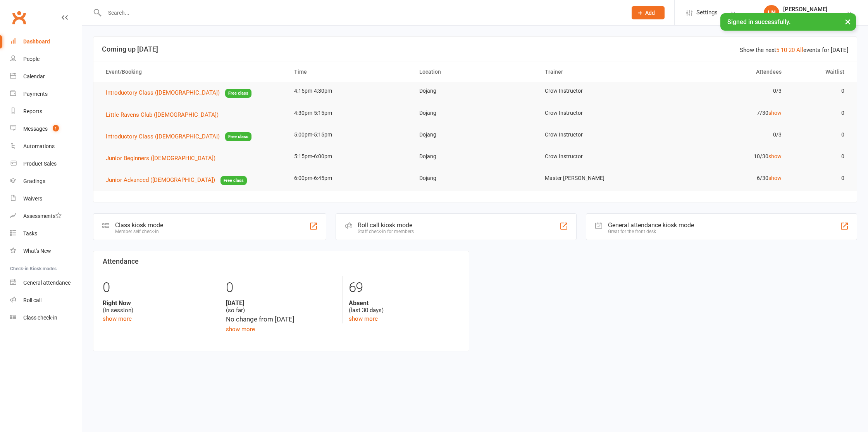 This screenshot has width=868, height=432. Describe the element at coordinates (46, 59) in the screenshot. I see `a: People` at that location.